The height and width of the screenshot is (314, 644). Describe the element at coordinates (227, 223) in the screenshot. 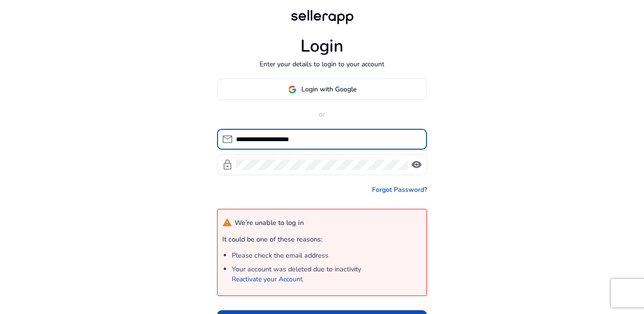

I see `mat-icon: warning` at that location.